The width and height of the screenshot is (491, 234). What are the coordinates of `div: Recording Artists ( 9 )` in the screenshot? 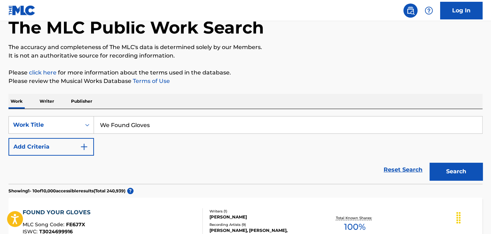 It's located at (262, 224).